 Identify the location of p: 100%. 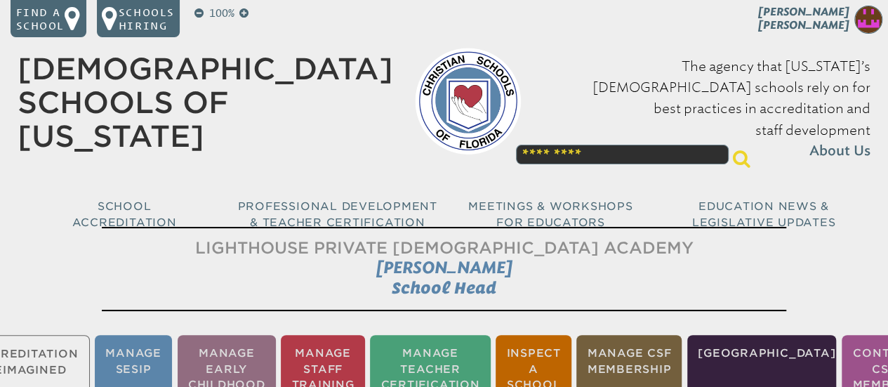
(222, 13).